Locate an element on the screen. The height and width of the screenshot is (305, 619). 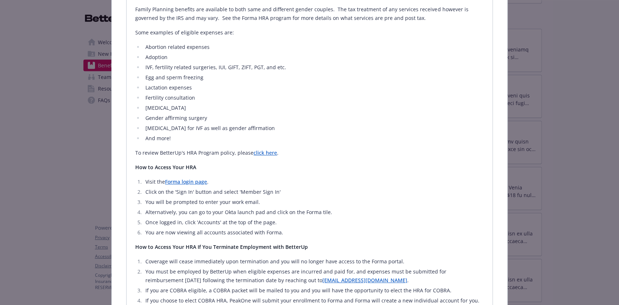
li: Once logged in, click 'Accounts' at the top of the page. is located at coordinates (313, 223).